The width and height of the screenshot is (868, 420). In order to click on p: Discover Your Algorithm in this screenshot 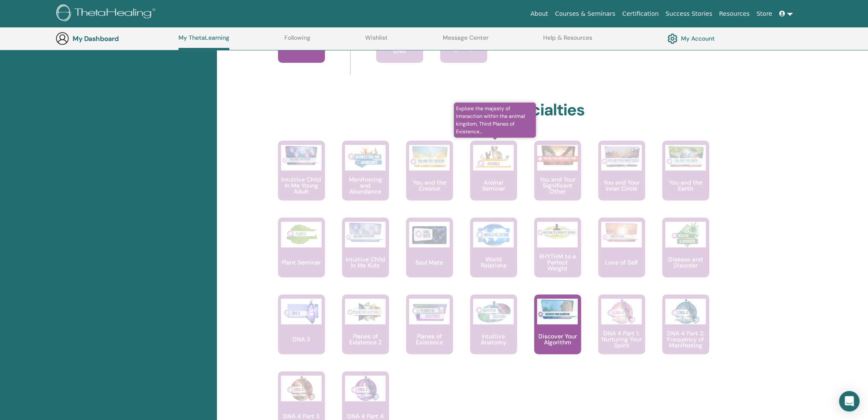, I will do `click(558, 339)`.